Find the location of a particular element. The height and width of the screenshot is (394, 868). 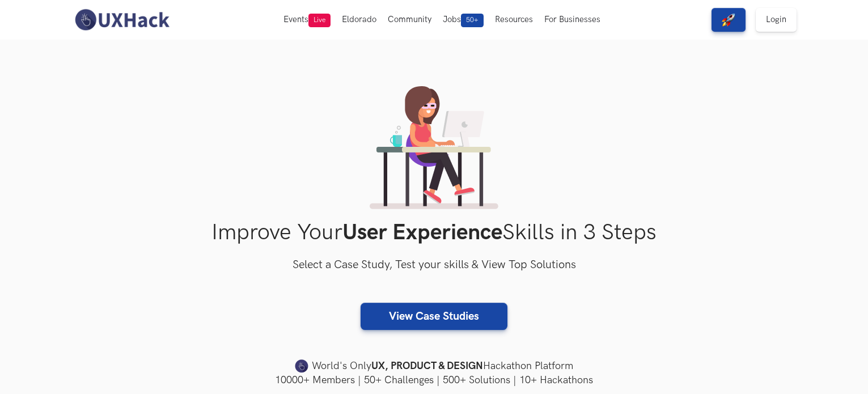

img: rocket is located at coordinates (728, 20).